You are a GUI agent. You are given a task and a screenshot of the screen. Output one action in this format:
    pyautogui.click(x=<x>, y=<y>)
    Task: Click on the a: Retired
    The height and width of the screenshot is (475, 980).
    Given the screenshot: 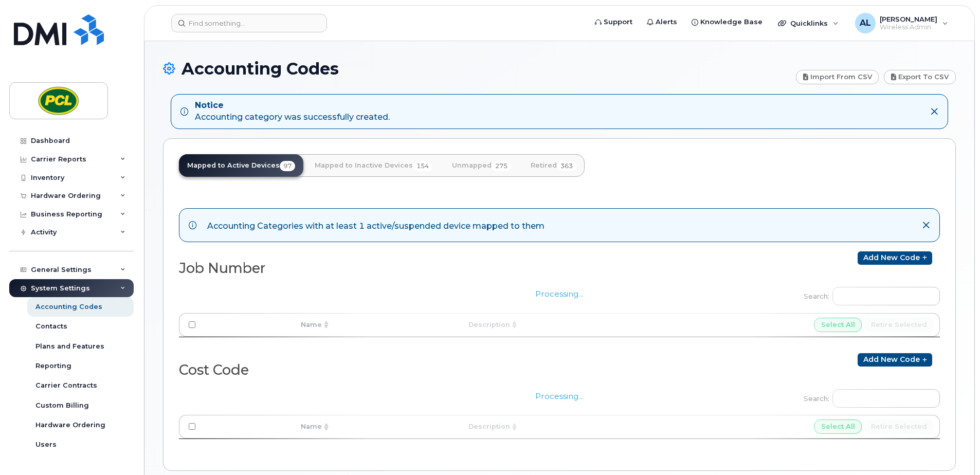 What is the action you would take?
    pyautogui.click(x=553, y=166)
    